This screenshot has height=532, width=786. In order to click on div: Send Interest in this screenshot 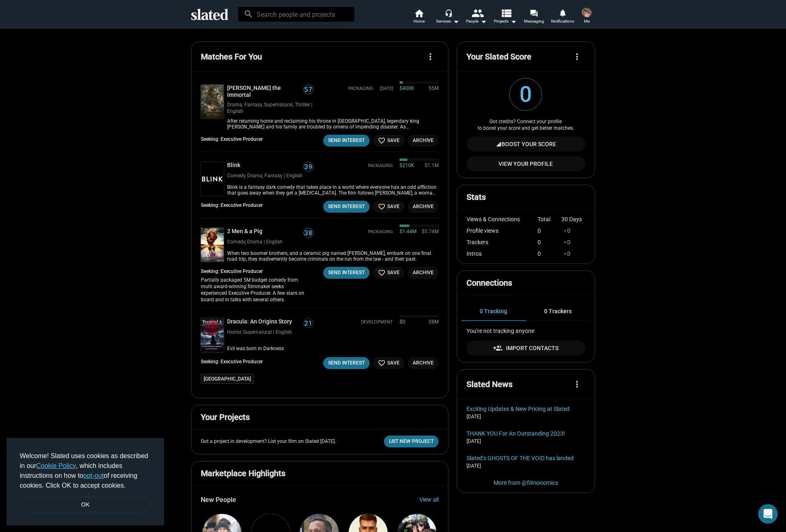, I will do `click(346, 363)`.